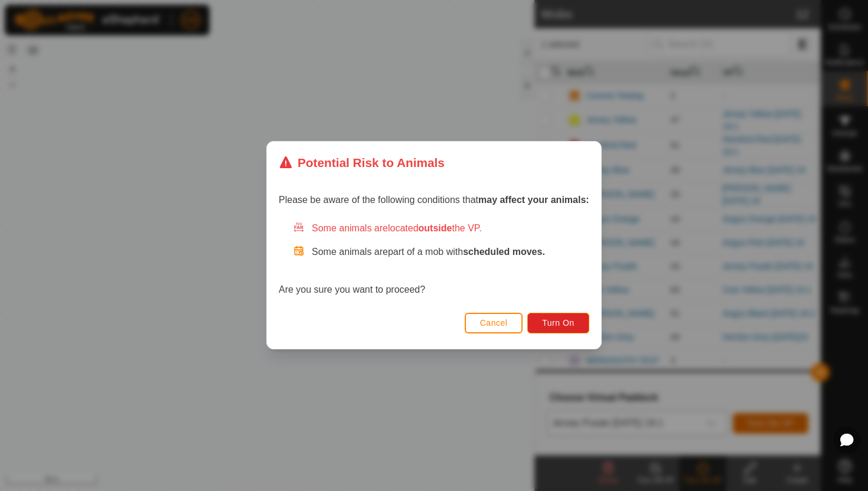 The image size is (868, 491). What do you see at coordinates (434, 260) in the screenshot?
I see `div: Are you sure you want to proceed?` at bounding box center [434, 260].